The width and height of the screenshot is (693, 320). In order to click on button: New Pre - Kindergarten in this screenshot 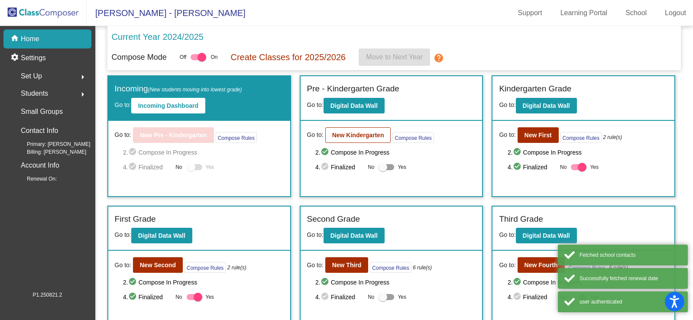, I will do `click(173, 135)`.